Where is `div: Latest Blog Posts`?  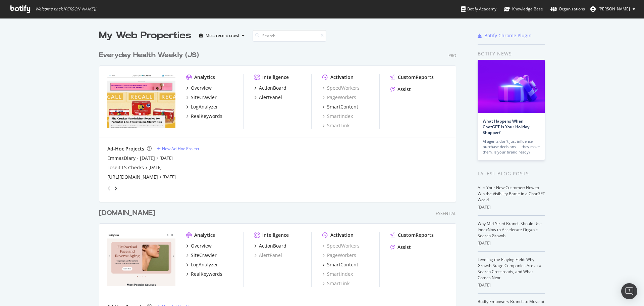 div: Latest Blog Posts is located at coordinates (511, 173).